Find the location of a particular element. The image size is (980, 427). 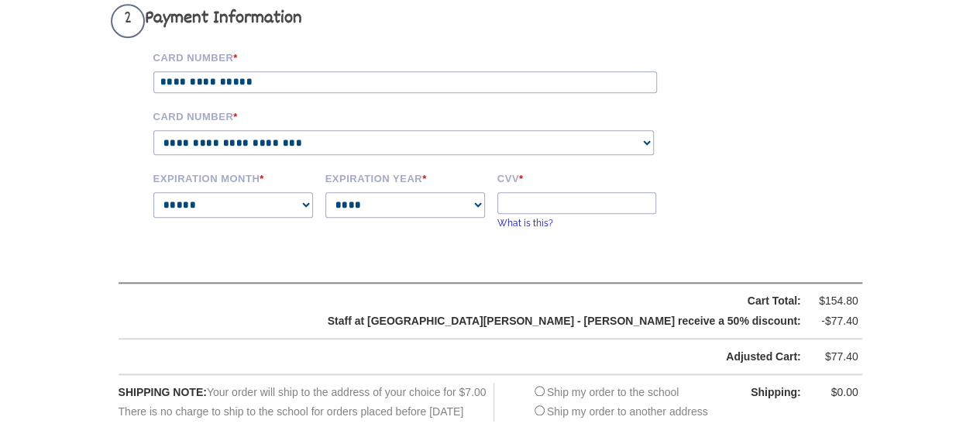

label: Expiration Year is located at coordinates (406, 177).